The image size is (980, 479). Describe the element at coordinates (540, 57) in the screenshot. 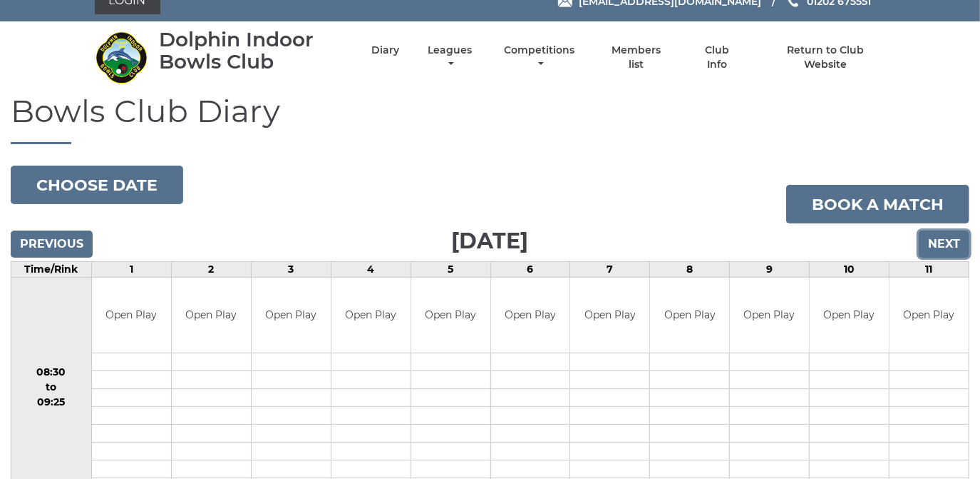

I see `a: Competitions` at that location.